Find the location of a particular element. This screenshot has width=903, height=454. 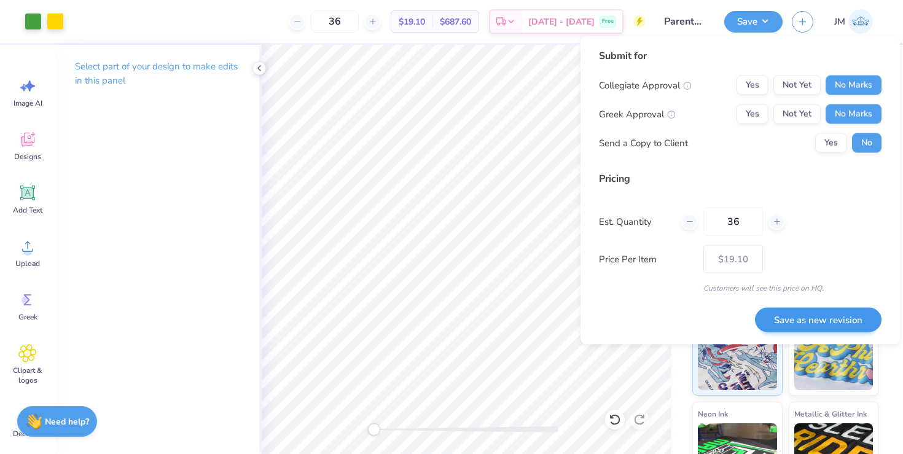

div: Collegiate Approval is located at coordinates (645, 85).